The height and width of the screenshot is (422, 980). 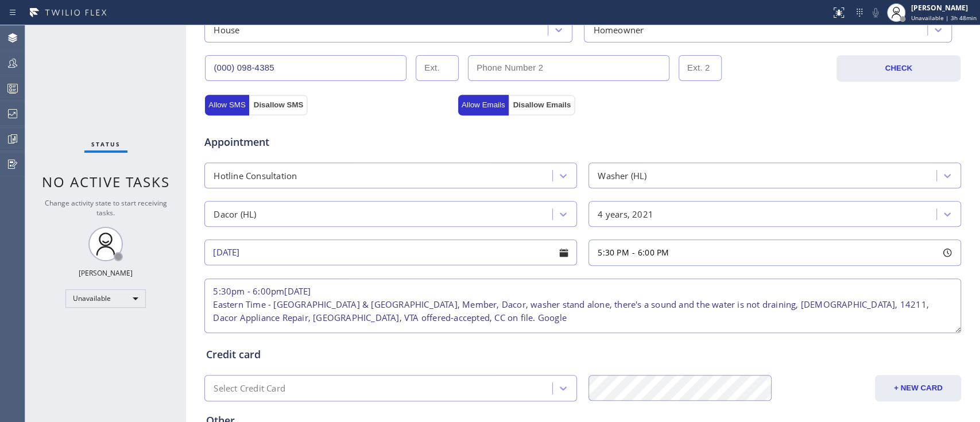 What do you see at coordinates (918, 388) in the screenshot?
I see `button: + NEW CARD` at bounding box center [918, 388].